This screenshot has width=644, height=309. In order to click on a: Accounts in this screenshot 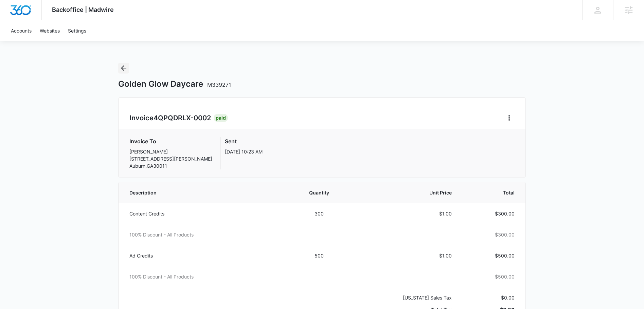, I will do `click(21, 30)`.